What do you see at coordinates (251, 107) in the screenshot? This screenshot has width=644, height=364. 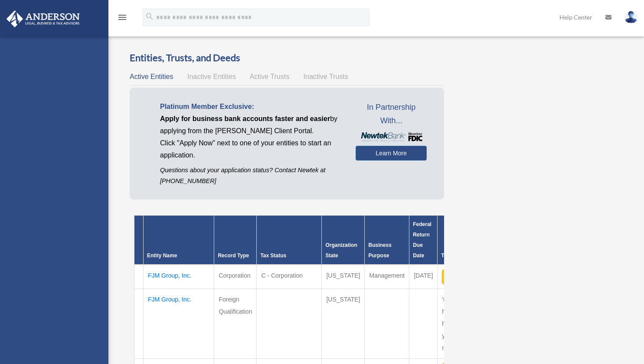 I see `p: Platinum Member Exclusive:` at bounding box center [251, 107].